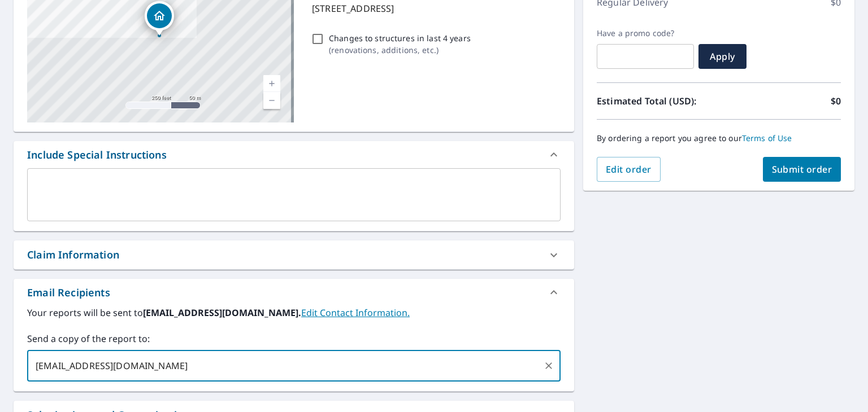 Image resolution: width=868 pixels, height=412 pixels. Describe the element at coordinates (628, 170) in the screenshot. I see `span: Edit order` at that location.